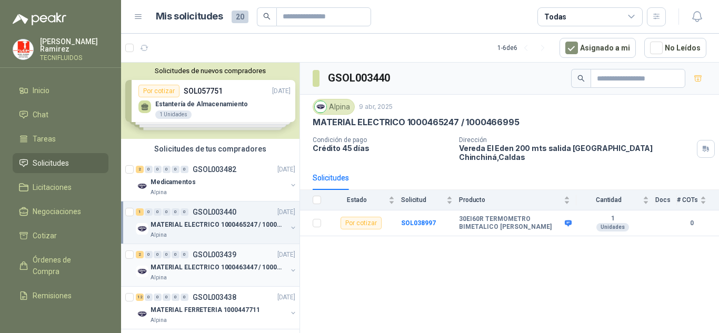 This screenshot has width=719, height=333. Describe the element at coordinates (214, 169) in the screenshot. I see `p: GSOL003482` at that location.